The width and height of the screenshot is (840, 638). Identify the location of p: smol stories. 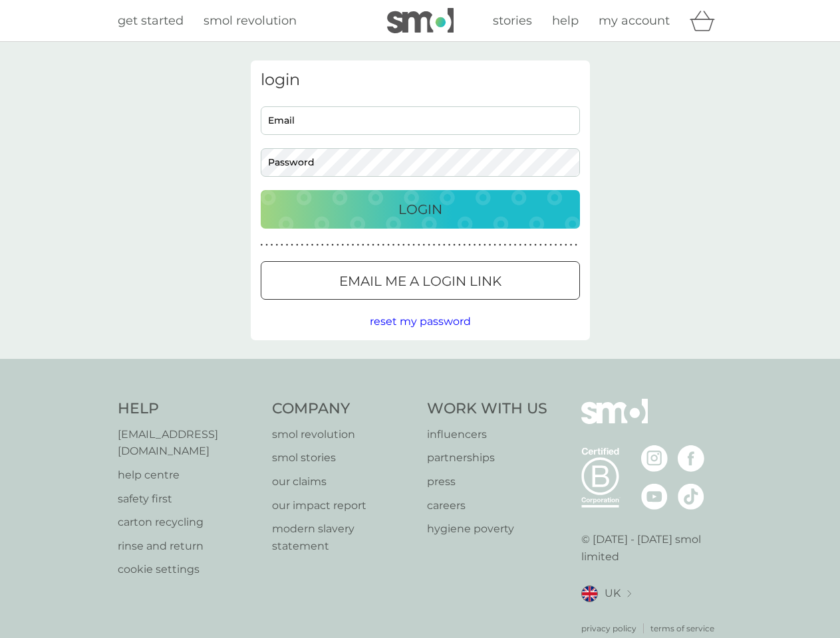
(343, 458).